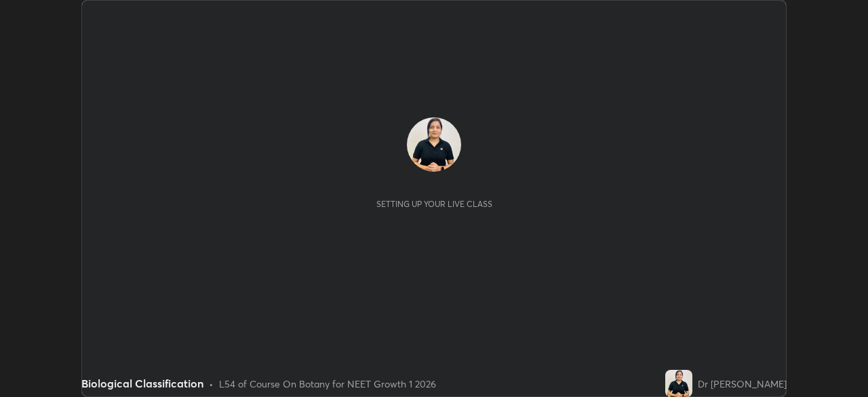  Describe the element at coordinates (328, 384) in the screenshot. I see `div: L54 of Course On Botany for NEET Growth 1 2026` at that location.